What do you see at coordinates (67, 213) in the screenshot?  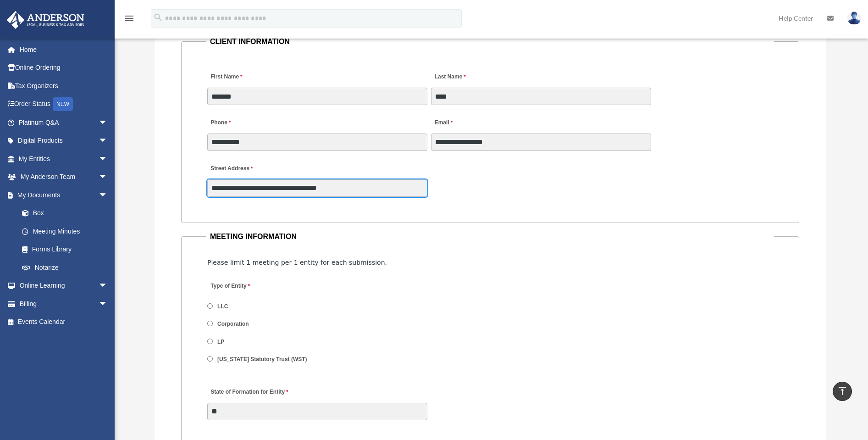 I see `a: Box` at bounding box center [67, 213].